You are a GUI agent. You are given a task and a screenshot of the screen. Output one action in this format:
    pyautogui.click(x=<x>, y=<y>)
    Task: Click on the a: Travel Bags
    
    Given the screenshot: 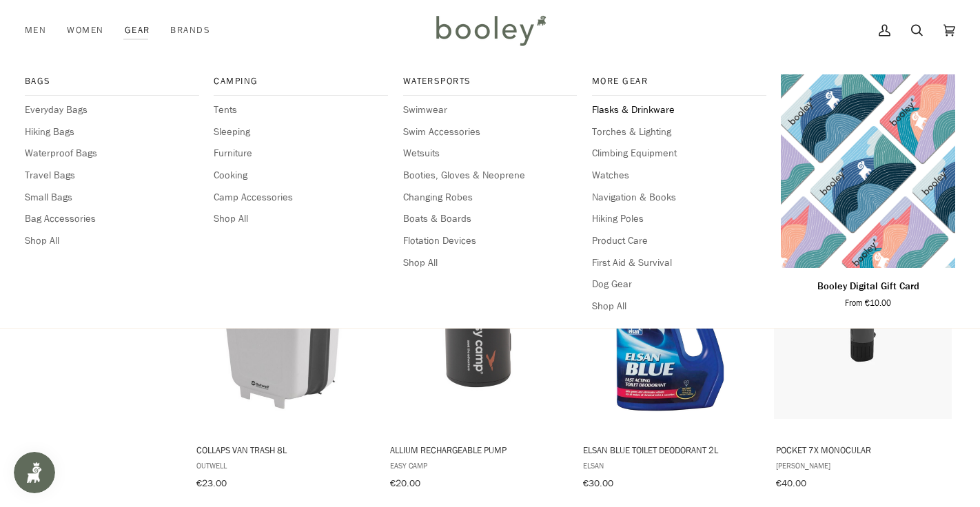 What is the action you would take?
    pyautogui.click(x=112, y=176)
    